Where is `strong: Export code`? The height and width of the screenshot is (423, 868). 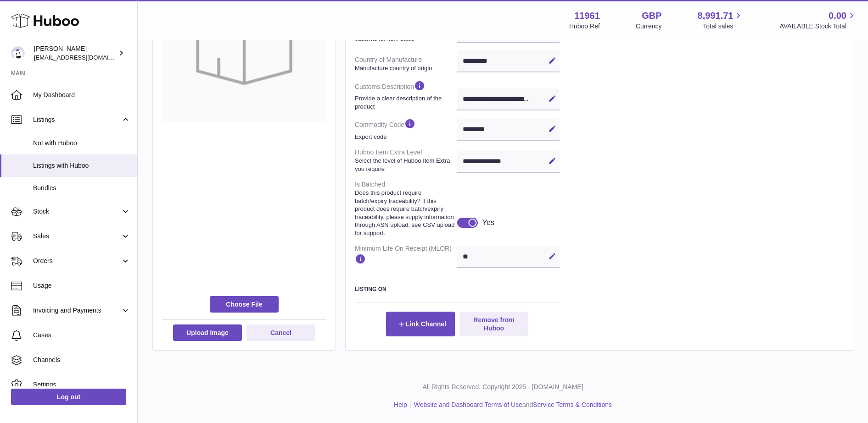 strong: Export code is located at coordinates (405, 137).